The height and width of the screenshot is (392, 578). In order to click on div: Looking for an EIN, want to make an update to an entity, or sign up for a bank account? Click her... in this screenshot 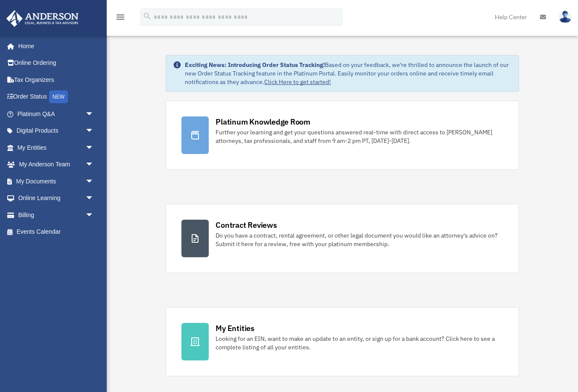, I will do `click(359, 343)`.